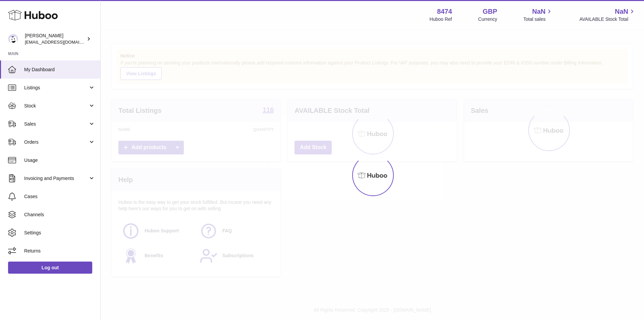 The image size is (644, 320). Describe the element at coordinates (56, 142) in the screenshot. I see `span: Orders` at that location.